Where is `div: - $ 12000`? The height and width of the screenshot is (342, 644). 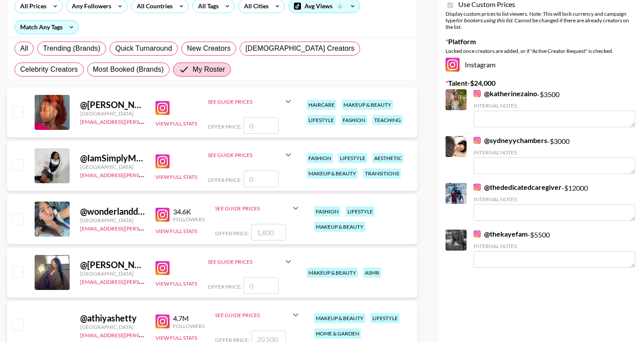 div: - $ 12000 is located at coordinates (554, 202).